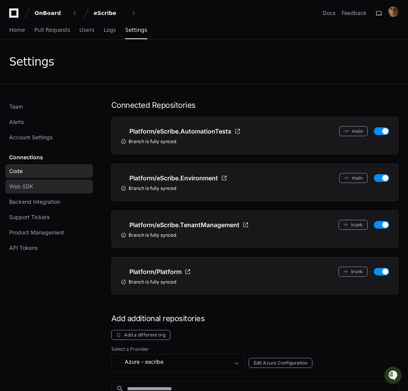 Image resolution: width=408 pixels, height=391 pixels. I want to click on a: Pull Requests, so click(52, 30).